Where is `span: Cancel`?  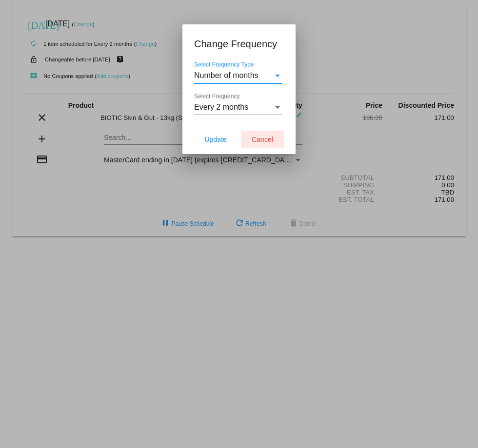
span: Cancel is located at coordinates (262, 140).